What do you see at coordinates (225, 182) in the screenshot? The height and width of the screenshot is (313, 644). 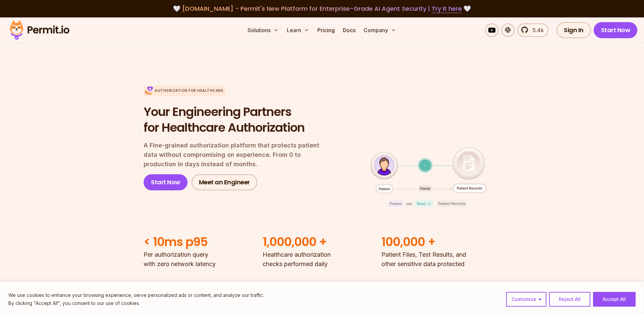 I see `a: Meet an Engineer` at bounding box center [225, 182].